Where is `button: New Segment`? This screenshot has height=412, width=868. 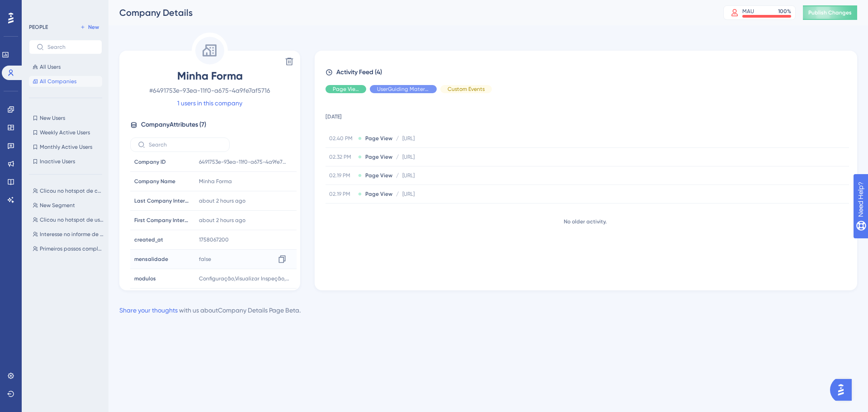
button: New Segment is located at coordinates (68, 205).